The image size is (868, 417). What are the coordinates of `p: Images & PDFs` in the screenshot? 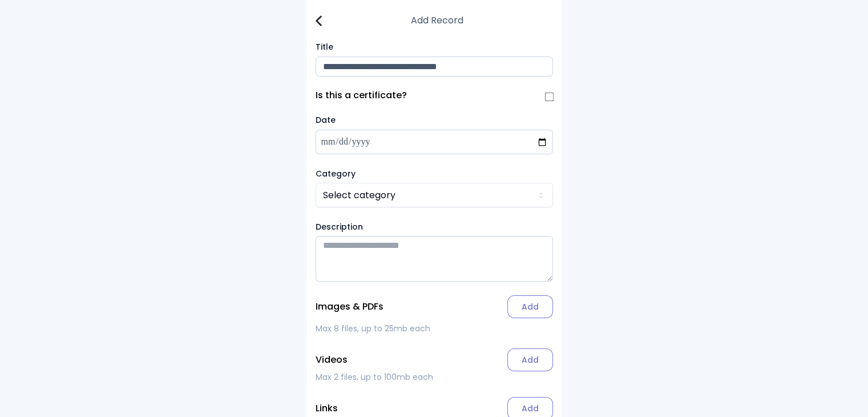 It's located at (349, 307).